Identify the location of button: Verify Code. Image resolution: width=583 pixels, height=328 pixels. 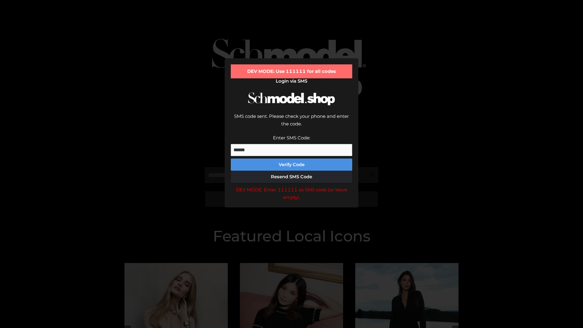
(292, 165).